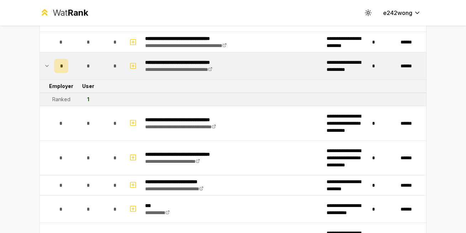  I want to click on td: User, so click(88, 86).